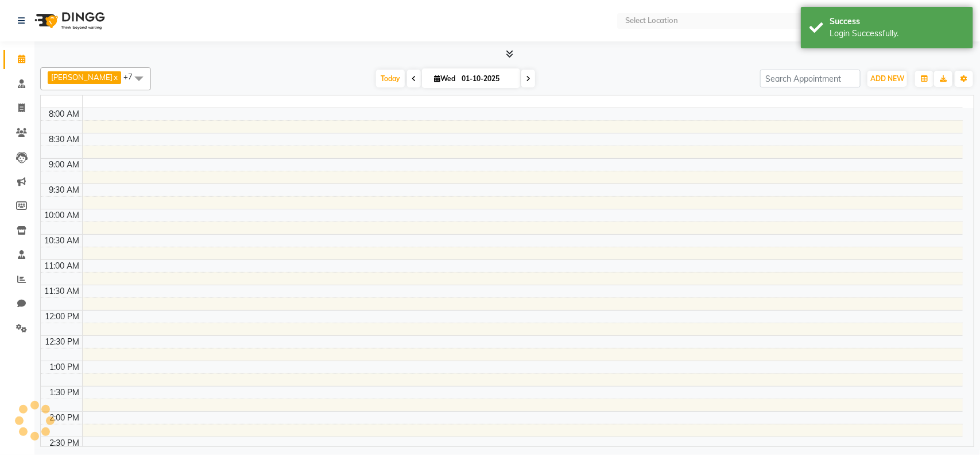  I want to click on div: 2:30 PM, so click(65, 442).